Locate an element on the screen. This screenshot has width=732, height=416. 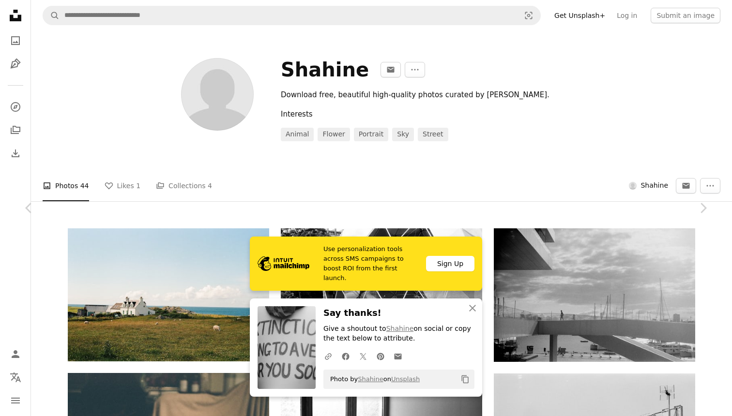
a: Collections 4 is located at coordinates (184, 186).